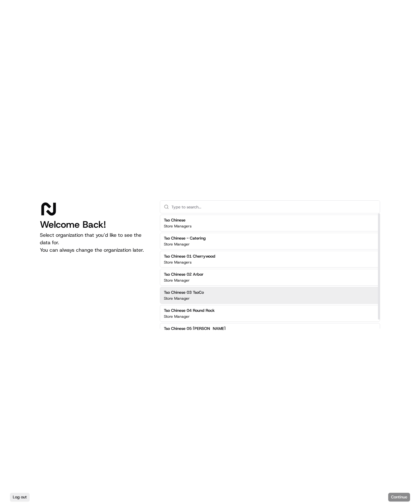 Image resolution: width=420 pixels, height=504 pixels. Describe the element at coordinates (190, 256) in the screenshot. I see `h2: Tso Chinese 01 Cherrywood` at that location.